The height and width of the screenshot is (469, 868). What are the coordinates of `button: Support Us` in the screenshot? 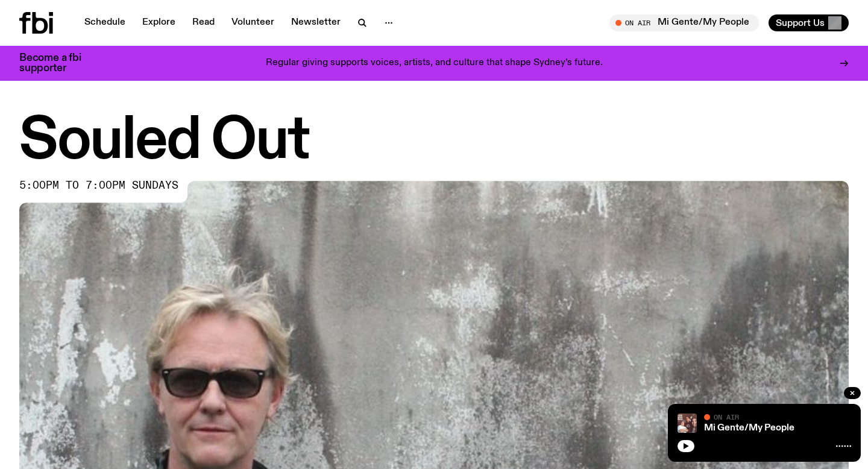 It's located at (807, 23).